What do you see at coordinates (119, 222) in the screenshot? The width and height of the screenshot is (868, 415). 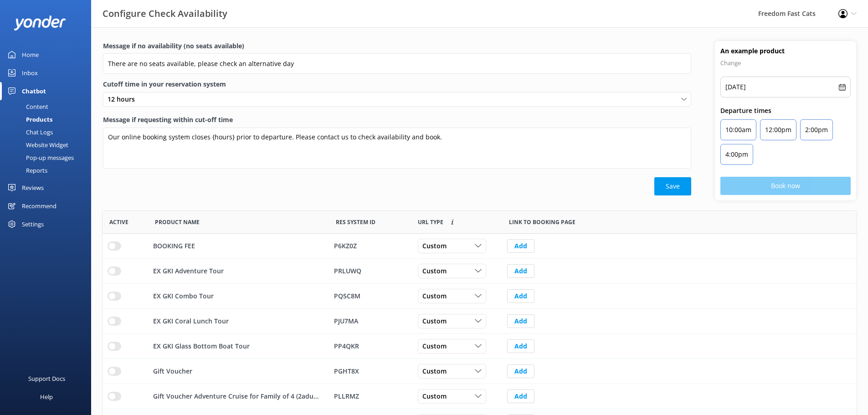 I see `span: Active` at bounding box center [119, 222].